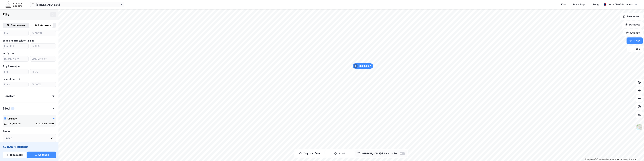 This screenshot has width=644, height=161. Describe the element at coordinates (603, 159) in the screenshot. I see `a: OpenStreetMap` at that location.